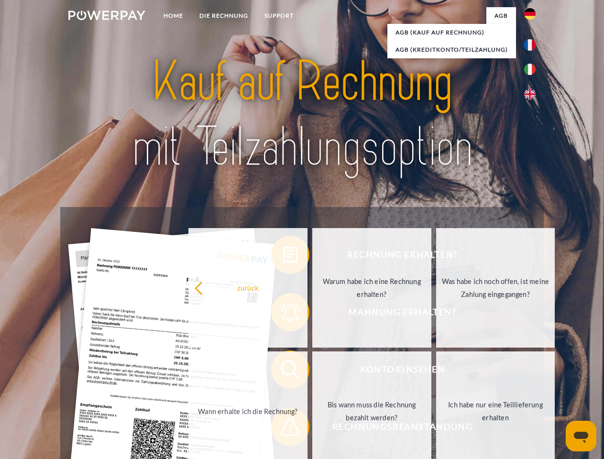  Describe the element at coordinates (173, 16) in the screenshot. I see `a: Home` at that location.